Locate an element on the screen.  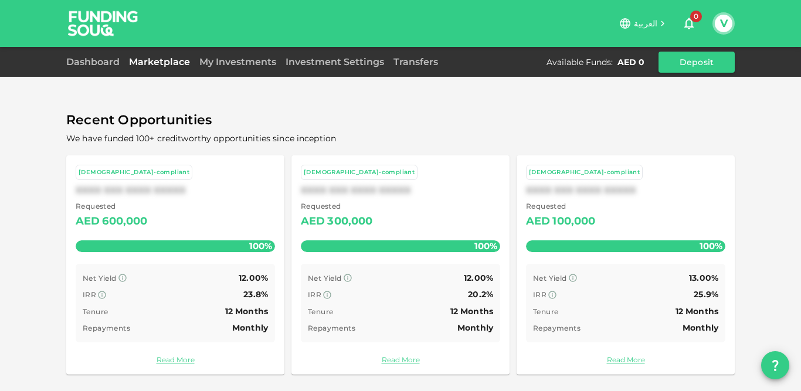
button: 0 is located at coordinates (689, 23).